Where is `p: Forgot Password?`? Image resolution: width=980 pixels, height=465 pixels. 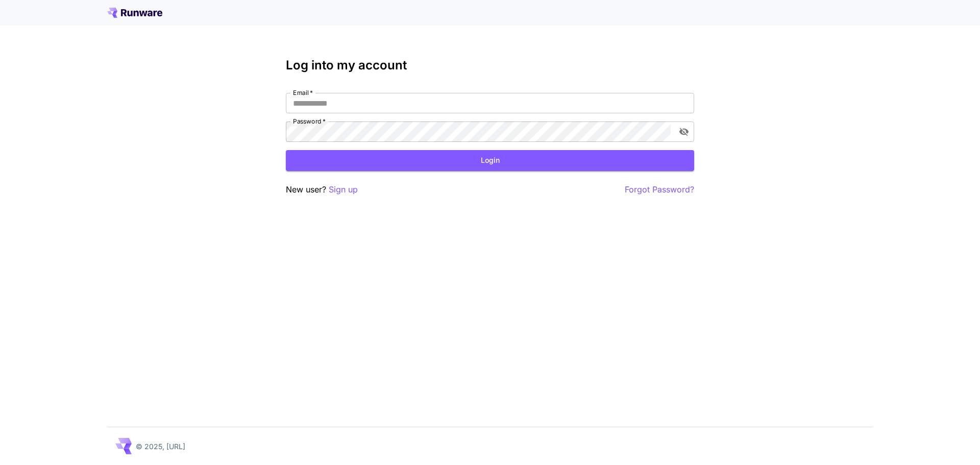 p: Forgot Password? is located at coordinates (660, 189).